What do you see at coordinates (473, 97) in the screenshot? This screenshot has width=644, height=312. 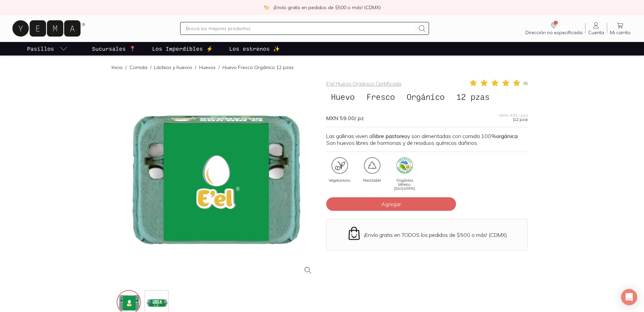 I see `span: 12 pzas` at bounding box center [473, 97].